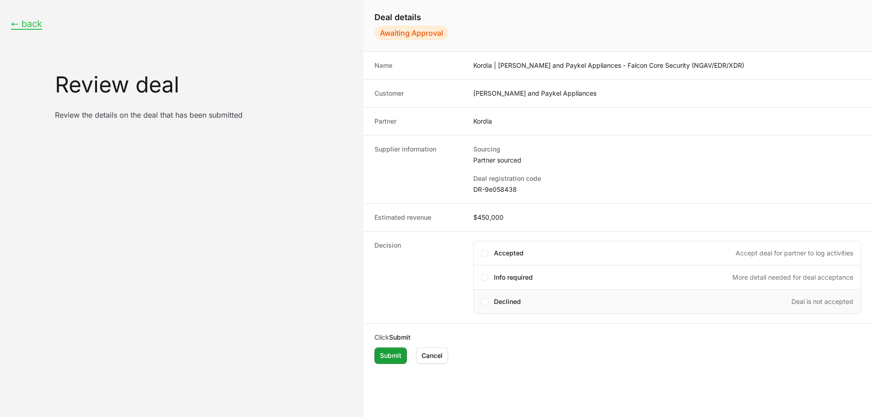 This screenshot has height=417, width=872. Describe the element at coordinates (508, 253) in the screenshot. I see `span: Accepted` at that location.